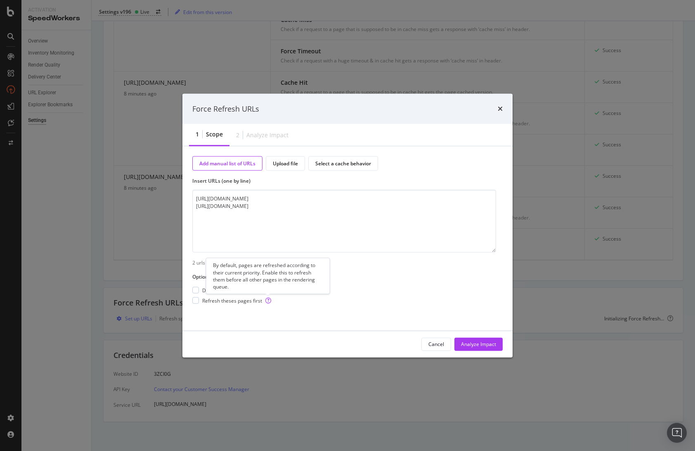  What do you see at coordinates (238, 135) in the screenshot?
I see `div: 2` at bounding box center [238, 135].